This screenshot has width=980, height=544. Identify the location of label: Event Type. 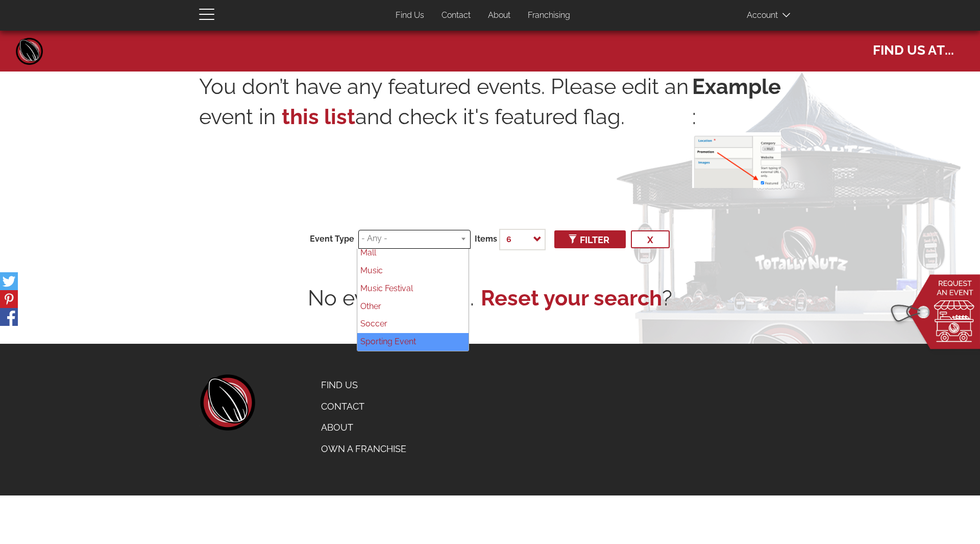
(332, 239).